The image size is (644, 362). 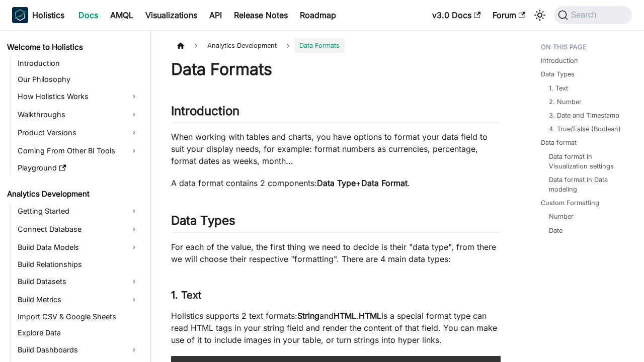 I want to click on strong: Data Format, so click(x=384, y=183).